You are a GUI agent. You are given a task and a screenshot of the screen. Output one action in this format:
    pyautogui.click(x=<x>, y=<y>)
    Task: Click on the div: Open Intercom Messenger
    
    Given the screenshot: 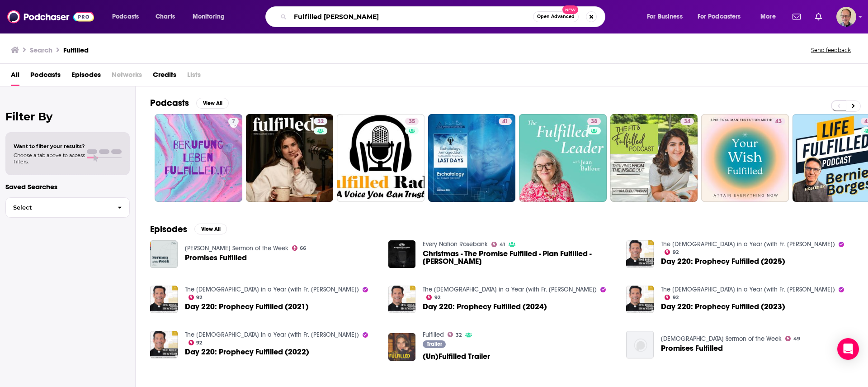 What is the action you would take?
    pyautogui.click(x=848, y=349)
    